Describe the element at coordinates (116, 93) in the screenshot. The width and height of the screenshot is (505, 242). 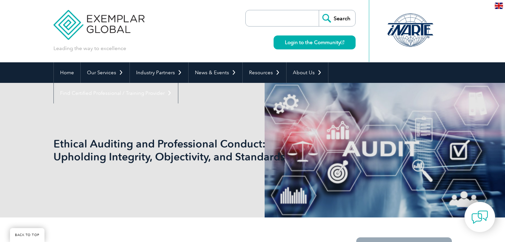
I see `a: Find Certified Professional / Training Provider` at that location.